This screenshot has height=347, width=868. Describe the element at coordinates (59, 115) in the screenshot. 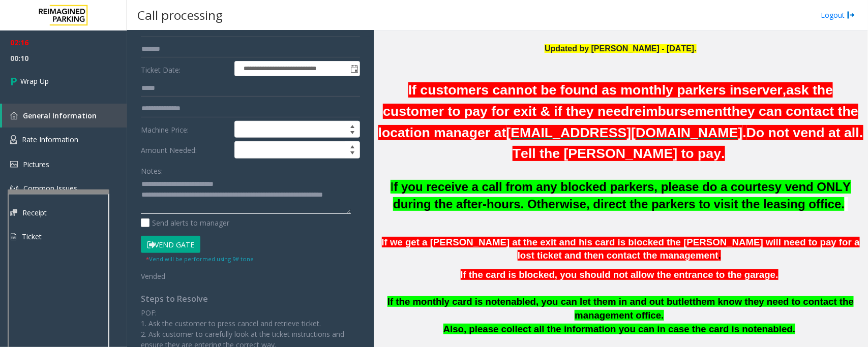

I see `span: General Information` at that location.